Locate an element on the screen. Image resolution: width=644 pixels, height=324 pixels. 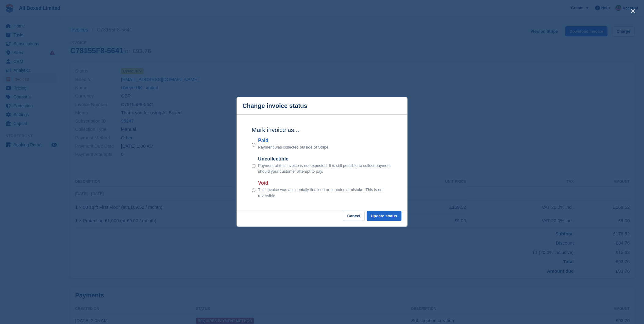
label: Paid is located at coordinates (294, 141).